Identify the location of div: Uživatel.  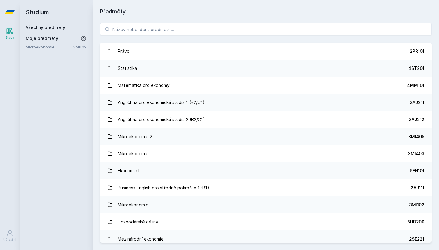
(10, 240).